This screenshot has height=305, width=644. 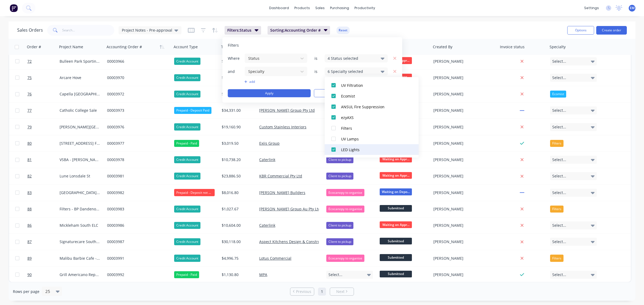 What do you see at coordinates (512, 47) in the screenshot?
I see `div: Invoice status` at bounding box center [512, 47].